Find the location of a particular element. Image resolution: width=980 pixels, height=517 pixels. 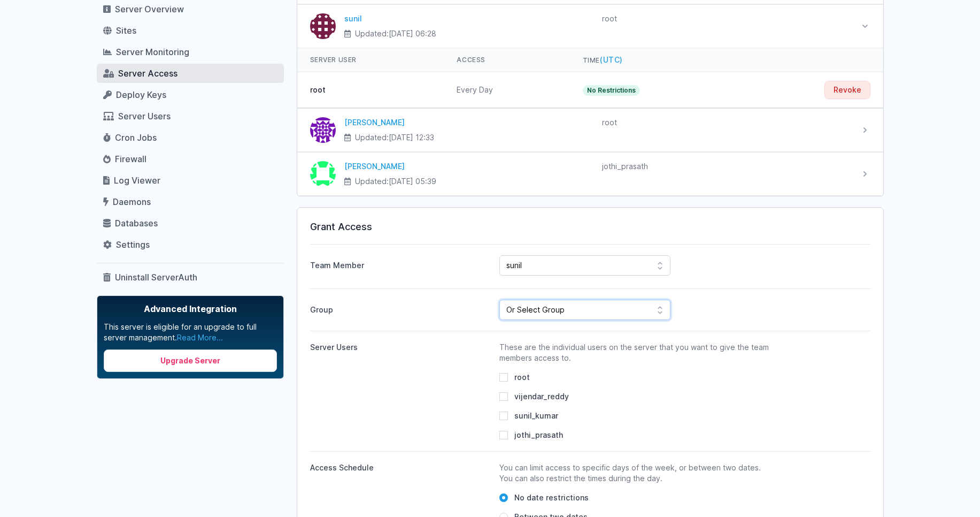

span: No Restrictions is located at coordinates (611, 90).